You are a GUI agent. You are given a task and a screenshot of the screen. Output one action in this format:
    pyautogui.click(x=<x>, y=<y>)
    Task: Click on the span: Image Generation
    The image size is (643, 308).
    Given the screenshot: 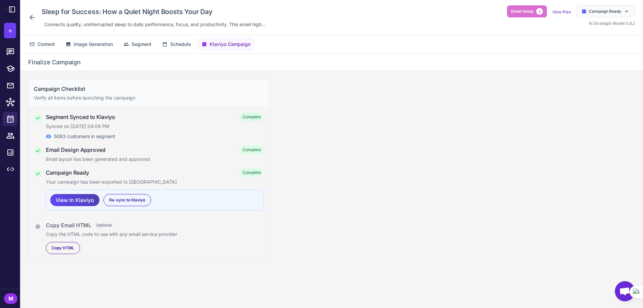 What is the action you would take?
    pyautogui.click(x=93, y=44)
    